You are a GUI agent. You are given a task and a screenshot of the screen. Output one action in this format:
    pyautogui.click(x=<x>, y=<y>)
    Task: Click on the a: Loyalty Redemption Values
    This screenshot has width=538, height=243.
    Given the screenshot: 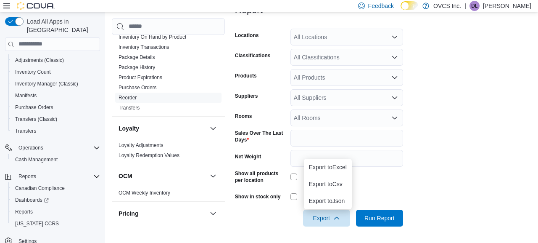 What is the action you would take?
    pyautogui.click(x=149, y=155)
    